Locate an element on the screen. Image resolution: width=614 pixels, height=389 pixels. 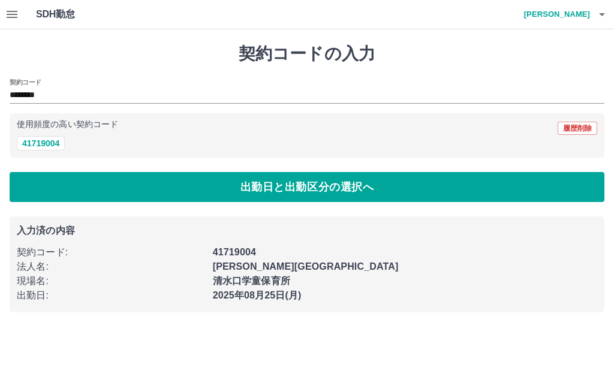
h2: 契約コード is located at coordinates (25, 82).